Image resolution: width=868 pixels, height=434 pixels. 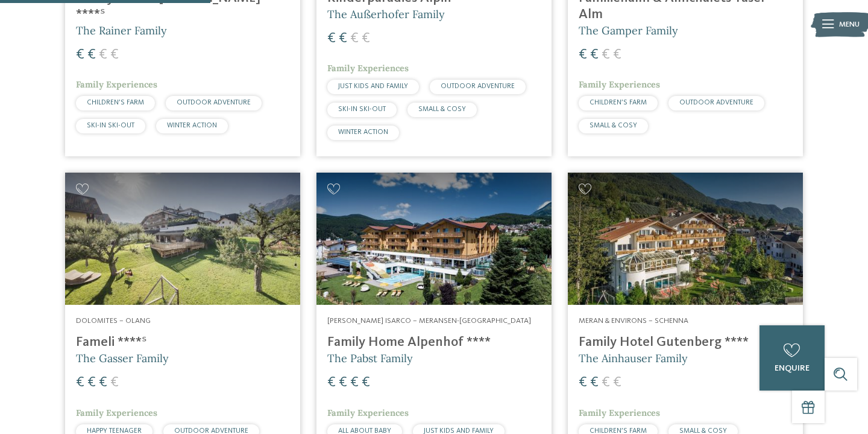 What do you see at coordinates (628, 30) in the screenshot?
I see `span: The Gamper Family` at bounding box center [628, 30].